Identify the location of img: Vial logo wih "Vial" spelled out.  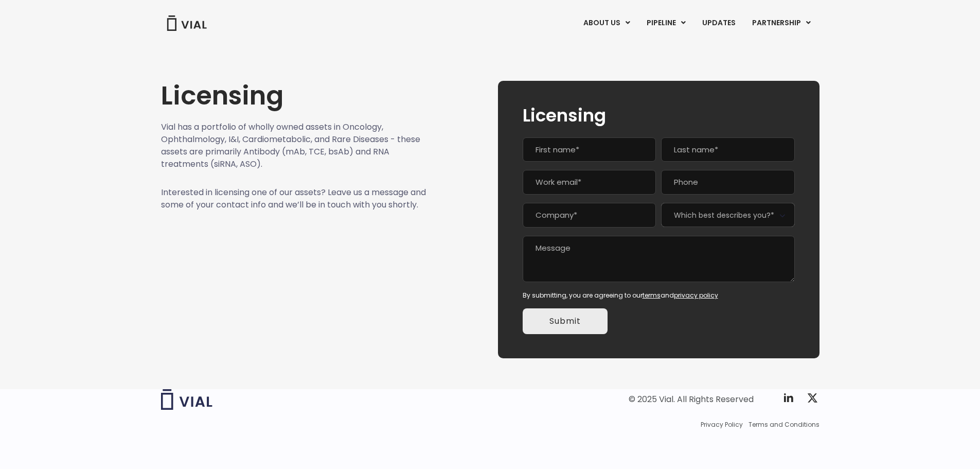
(187, 400).